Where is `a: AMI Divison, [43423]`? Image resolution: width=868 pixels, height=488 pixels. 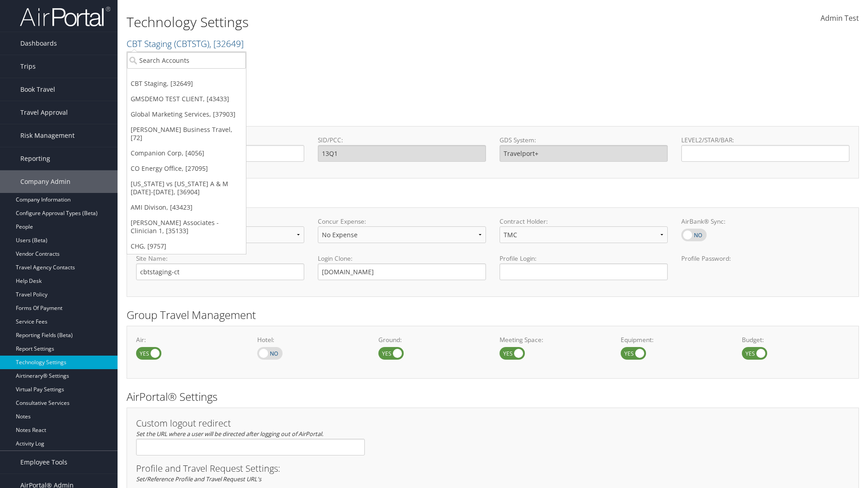
a: AMI Divison, [43423] is located at coordinates (186, 207).